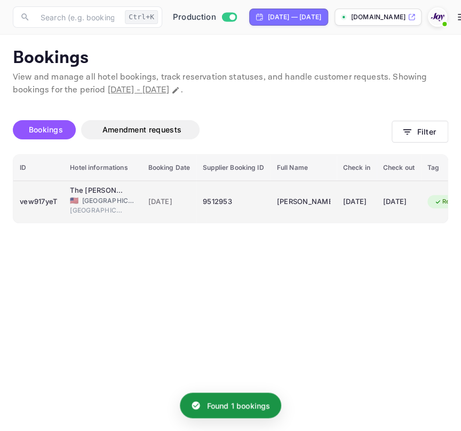 This screenshot has height=431, width=461. I want to click on span: Amendment requests, so click(142, 129).